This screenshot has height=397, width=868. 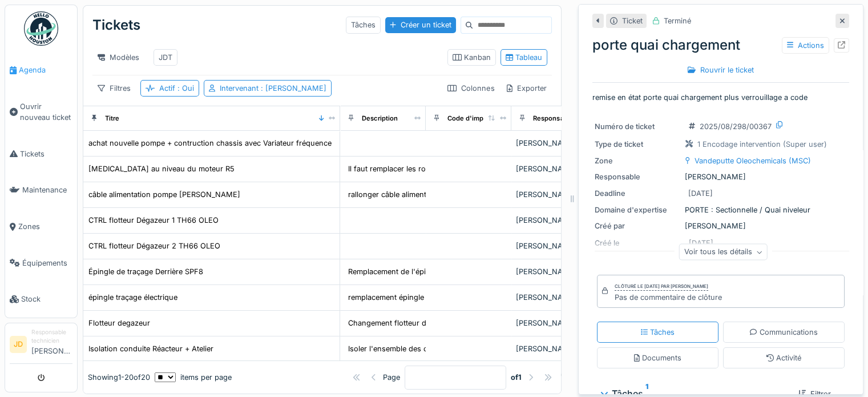 I want to click on a: Zones, so click(x=41, y=227).